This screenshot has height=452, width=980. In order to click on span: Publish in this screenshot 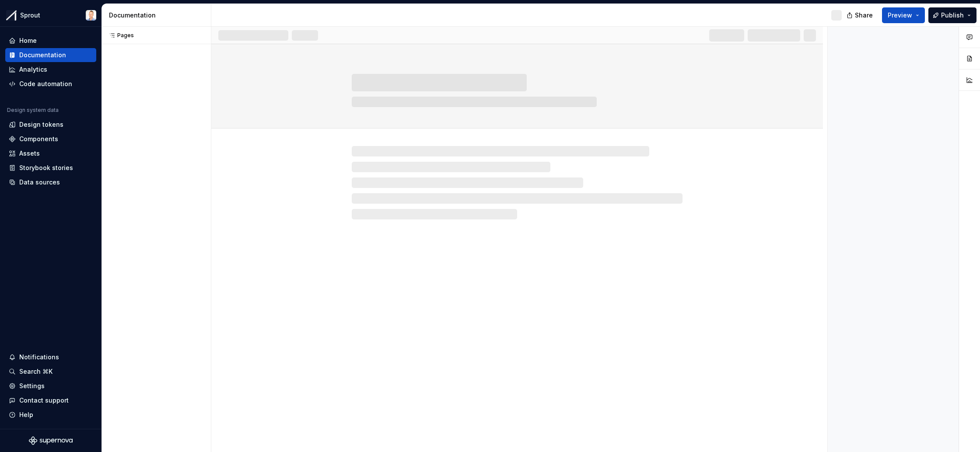, I will do `click(952, 15)`.